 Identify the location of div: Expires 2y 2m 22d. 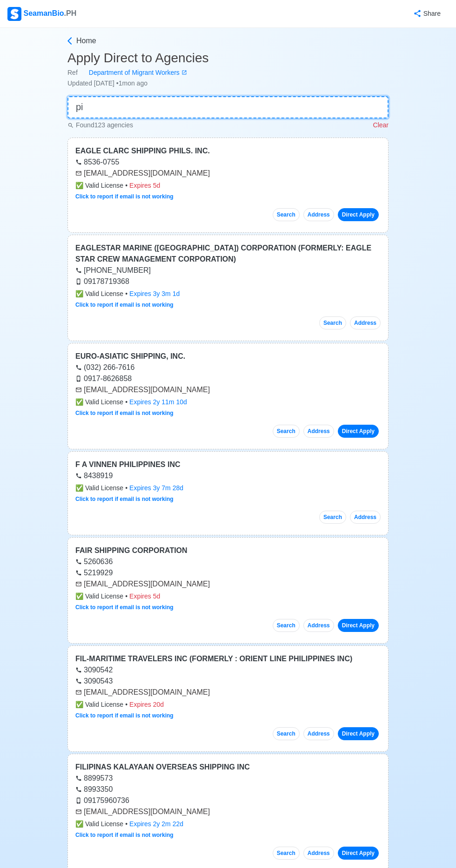
(156, 824).